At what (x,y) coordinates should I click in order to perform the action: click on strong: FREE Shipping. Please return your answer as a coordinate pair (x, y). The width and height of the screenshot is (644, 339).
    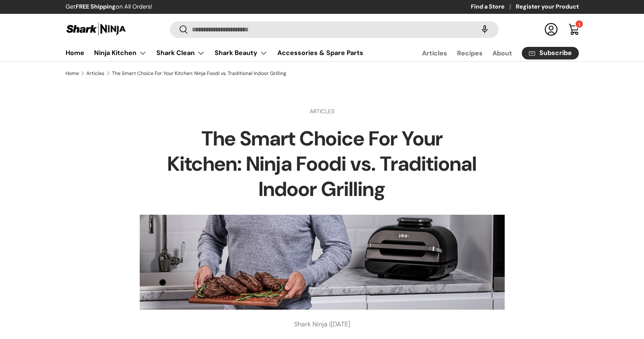
    Looking at the image, I should click on (96, 6).